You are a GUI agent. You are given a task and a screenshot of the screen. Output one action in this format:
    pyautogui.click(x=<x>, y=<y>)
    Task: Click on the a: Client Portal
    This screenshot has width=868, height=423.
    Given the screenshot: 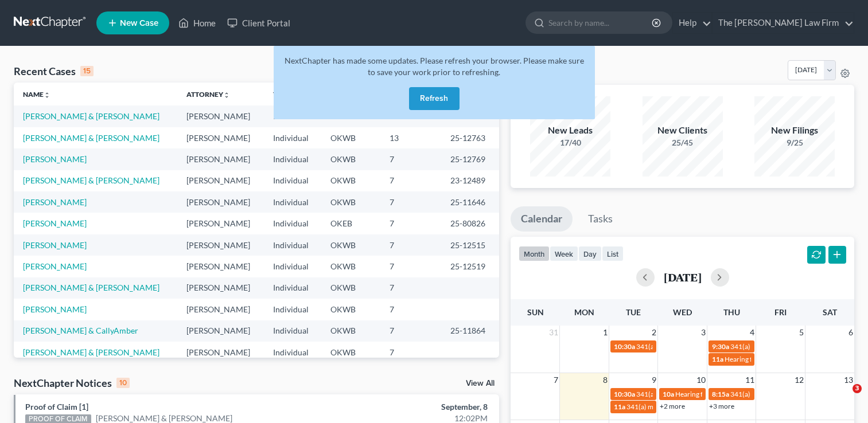 What is the action you would take?
    pyautogui.click(x=259, y=23)
    